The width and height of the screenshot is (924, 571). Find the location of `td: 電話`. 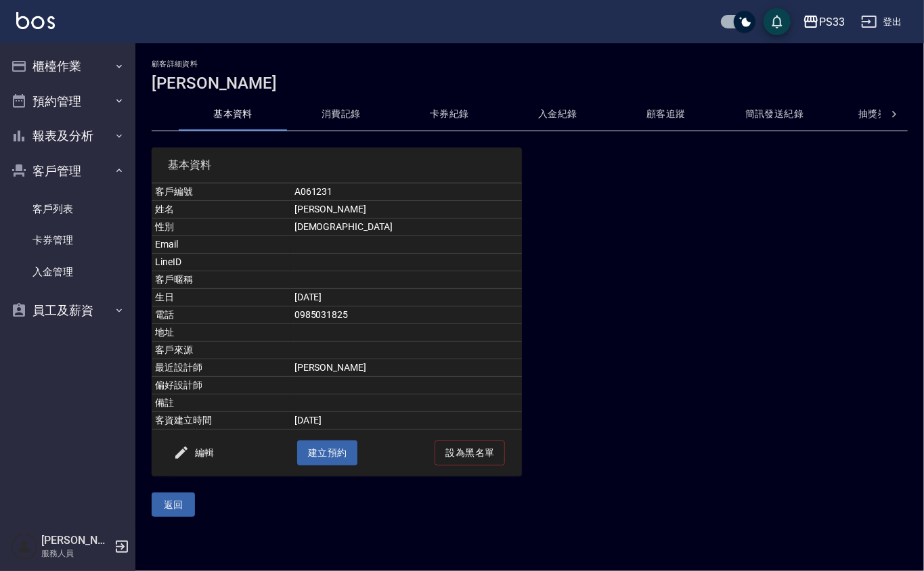

td: 電話 is located at coordinates (222, 316).